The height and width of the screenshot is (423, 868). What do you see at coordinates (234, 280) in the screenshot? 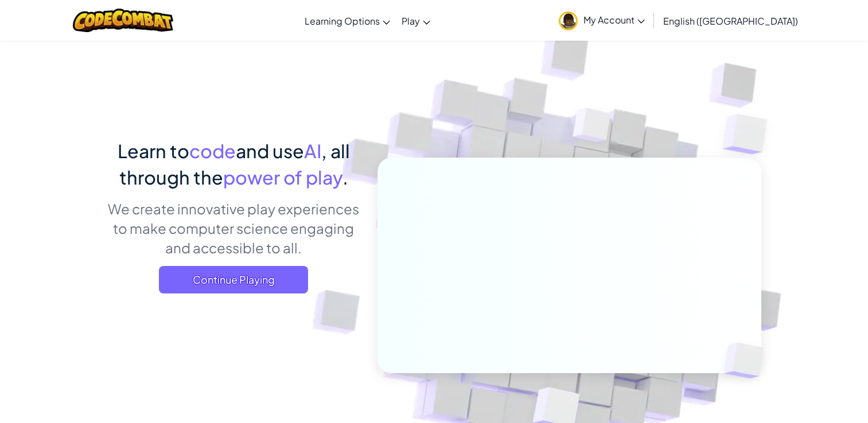
I see `a: Continue Playing` at bounding box center [234, 280].